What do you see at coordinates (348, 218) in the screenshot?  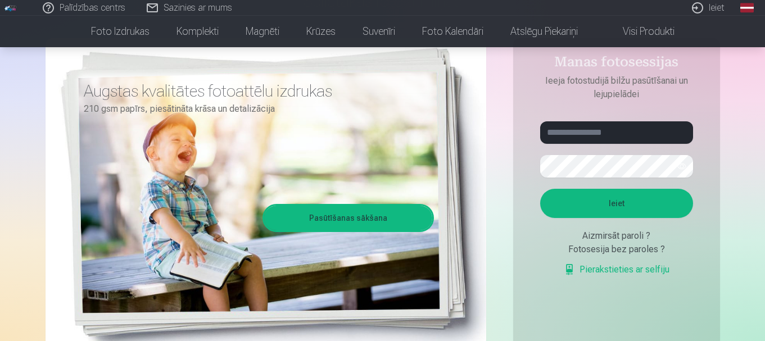 I see `a: Pasūtīšanas sākšana` at bounding box center [348, 218].